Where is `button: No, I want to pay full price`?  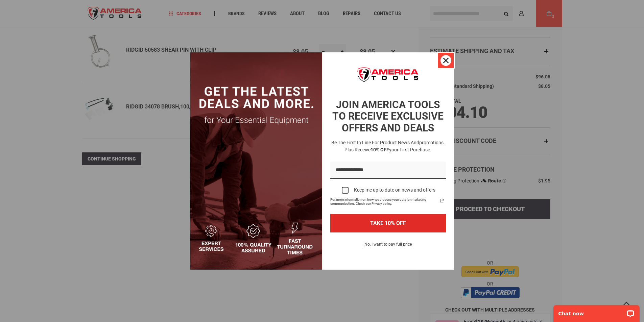 button: No, I want to pay full price is located at coordinates (389, 246).